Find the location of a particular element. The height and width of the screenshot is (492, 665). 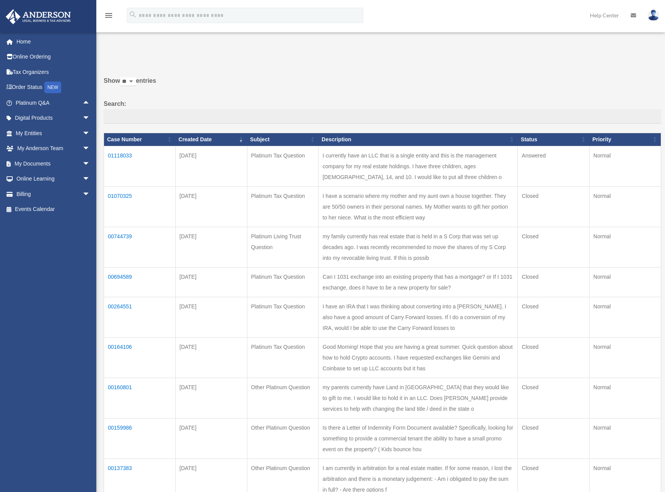

i: menu is located at coordinates (109, 15).